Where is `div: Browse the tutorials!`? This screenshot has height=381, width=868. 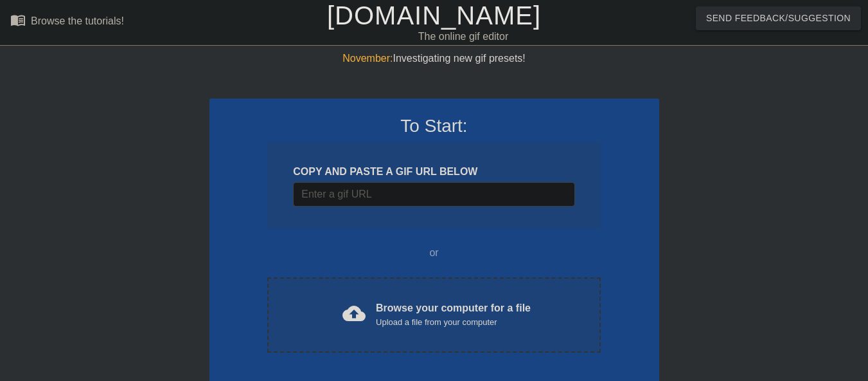 div: Browse the tutorials! is located at coordinates (78, 21).